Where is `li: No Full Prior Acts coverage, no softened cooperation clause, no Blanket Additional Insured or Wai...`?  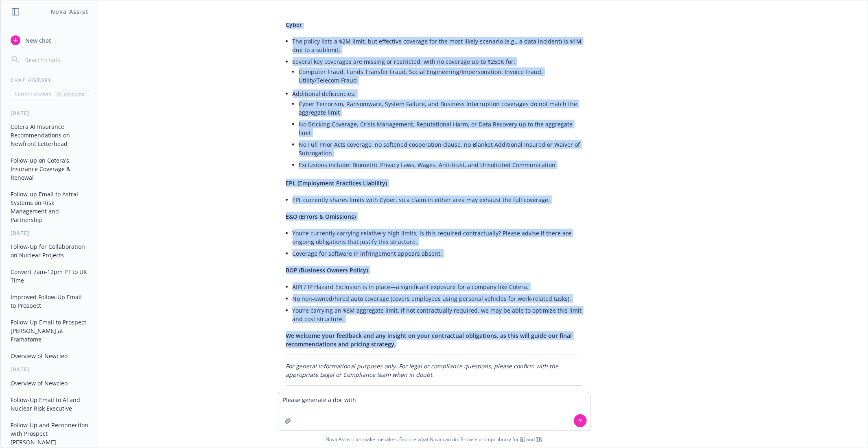
li: No Full Prior Acts coverage, no softened cooperation clause, no Blanket Additional Insured or Wai... is located at coordinates (441, 149).